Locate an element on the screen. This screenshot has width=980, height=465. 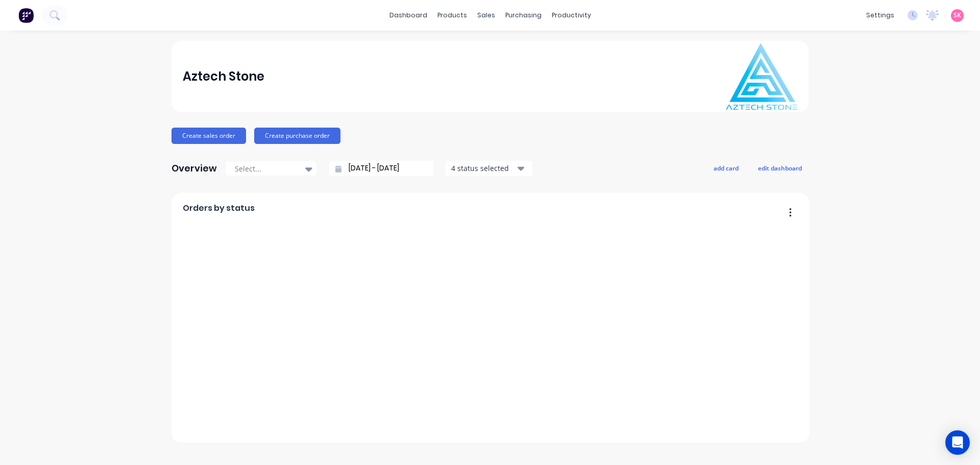
button: 4 status selected is located at coordinates (489, 168).